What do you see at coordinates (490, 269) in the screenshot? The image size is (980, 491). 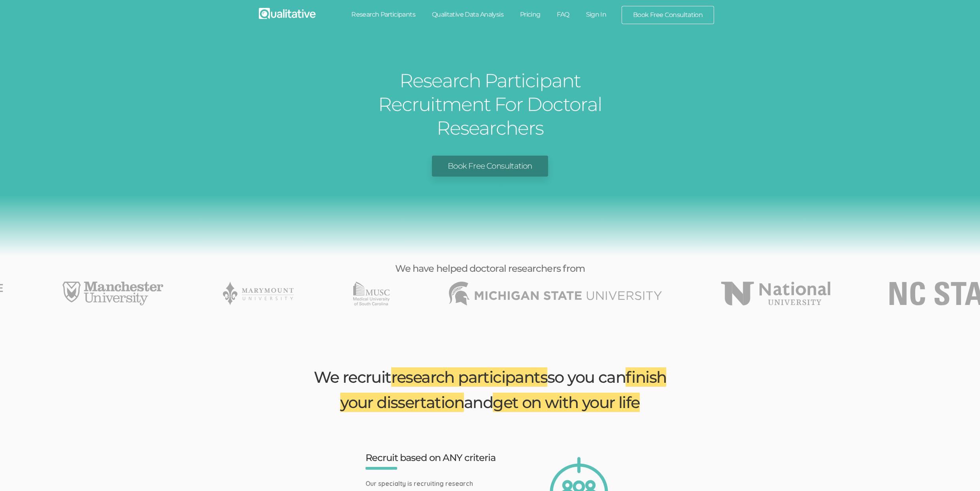 I see `h3: We have helped doctoral researchers from` at bounding box center [490, 269].